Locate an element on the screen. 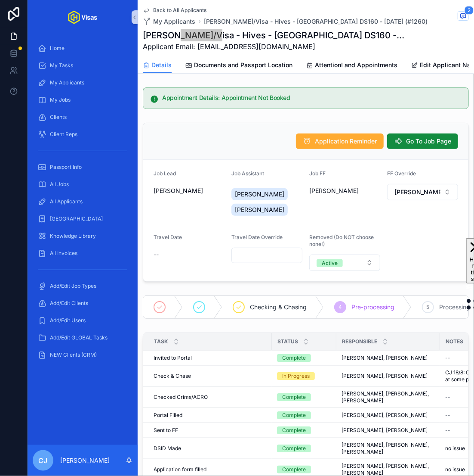 The image size is (474, 476). span: Add/Edit Users is located at coordinates (68, 320).